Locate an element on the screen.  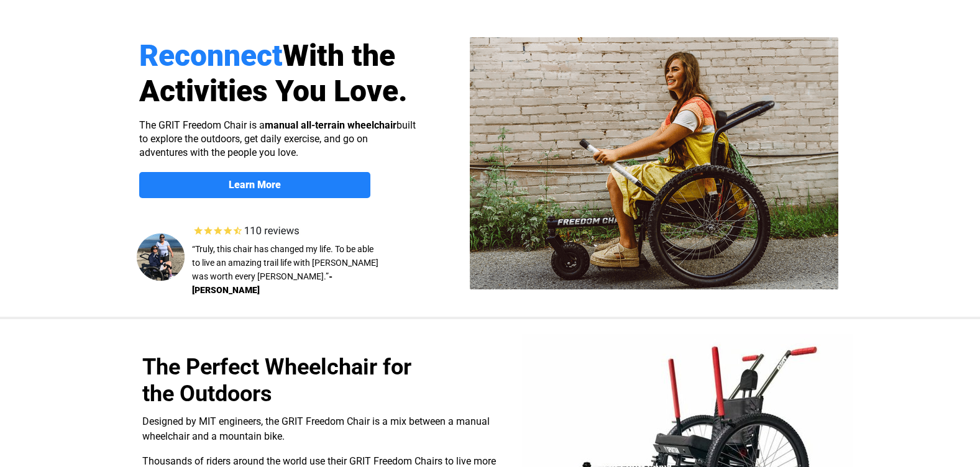
span: The GRIT Freedom Chair is a built to explore the outdoors, get daily exercise, and go on adventur... is located at coordinates (277, 138).